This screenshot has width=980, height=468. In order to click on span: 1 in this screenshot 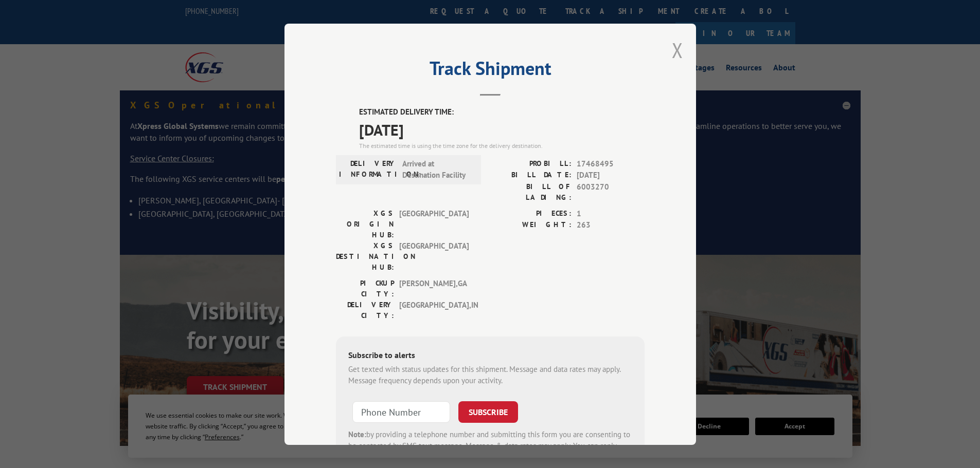, I will do `click(611, 213)`.